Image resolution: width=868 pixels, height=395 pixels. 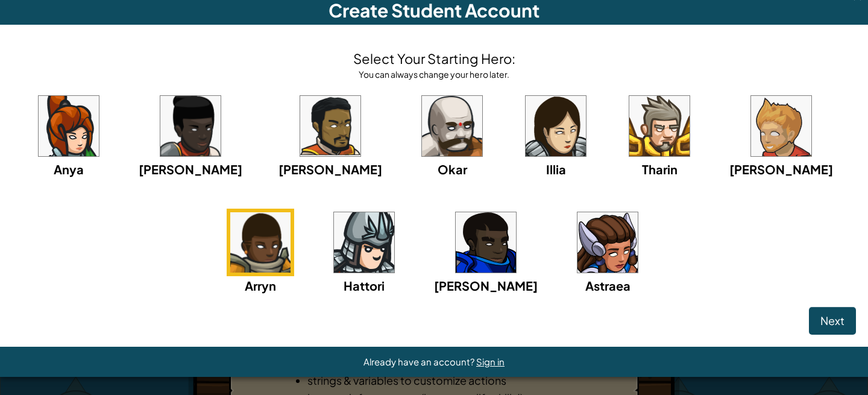 I want to click on span: Sign in, so click(x=490, y=361).